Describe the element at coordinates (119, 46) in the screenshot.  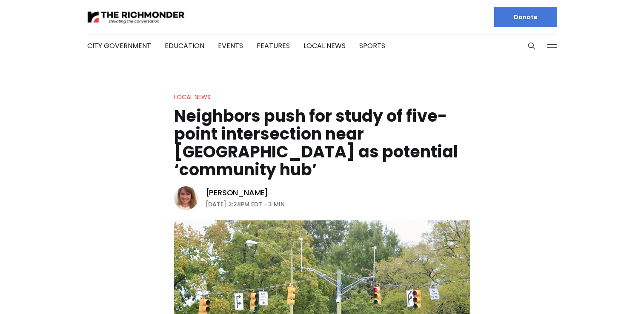
I see `a: City Government` at that location.